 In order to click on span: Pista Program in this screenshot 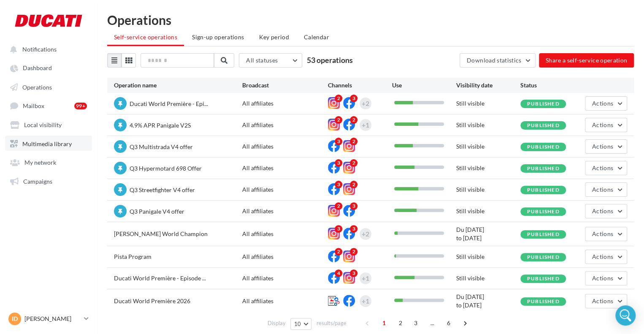, I will do `click(133, 256)`.